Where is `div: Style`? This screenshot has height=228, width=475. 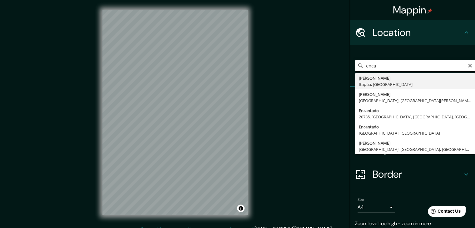
div: Style is located at coordinates (412, 124).